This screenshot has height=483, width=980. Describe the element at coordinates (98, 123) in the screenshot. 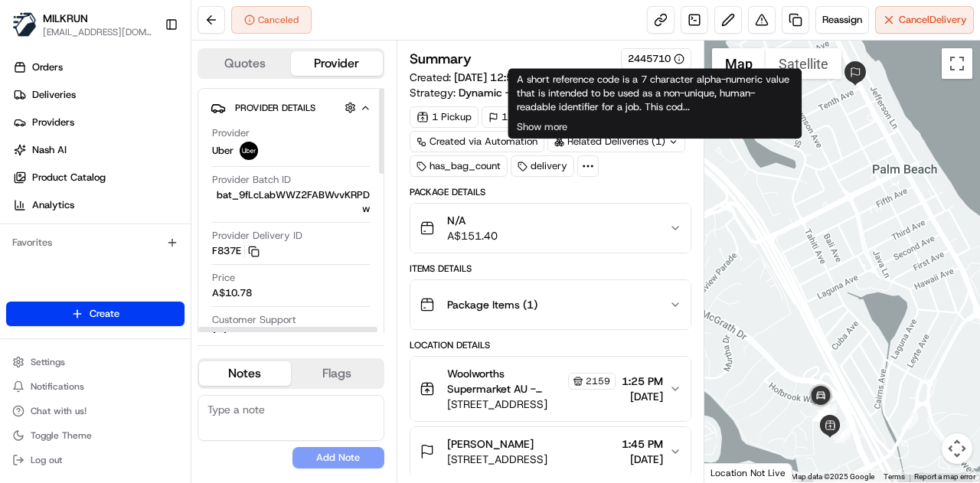

I see `a: Providers` at that location.